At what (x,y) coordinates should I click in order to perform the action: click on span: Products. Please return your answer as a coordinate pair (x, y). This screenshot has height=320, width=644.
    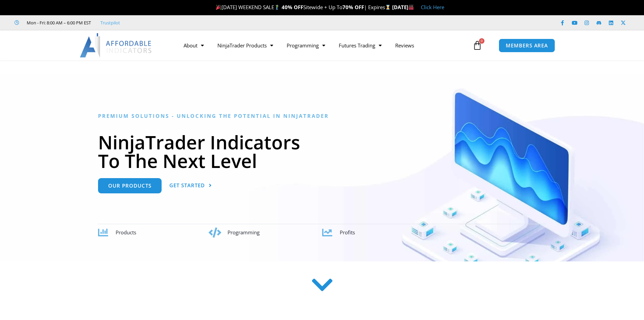
    Looking at the image, I should click on (126, 232).